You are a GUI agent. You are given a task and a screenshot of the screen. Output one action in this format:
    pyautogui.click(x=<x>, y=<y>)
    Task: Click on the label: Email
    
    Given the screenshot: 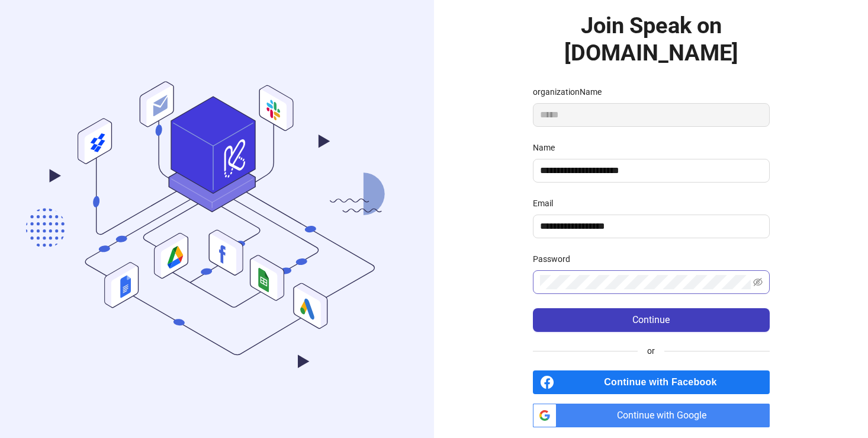 What is the action you would take?
    pyautogui.click(x=547, y=203)
    